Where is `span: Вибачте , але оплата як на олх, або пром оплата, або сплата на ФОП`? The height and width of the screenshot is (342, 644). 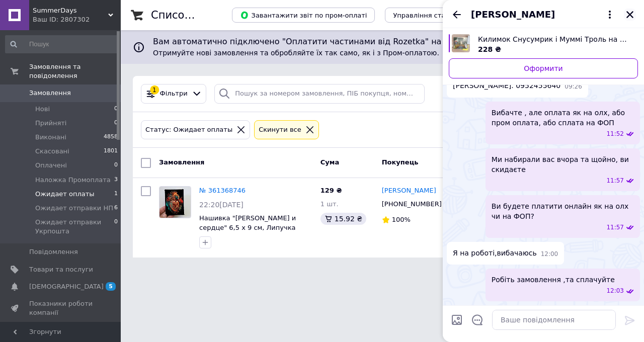
span: Вибачте , але оплата як на олх, або пром оплата, або сплата на ФОП is located at coordinates (563, 118).